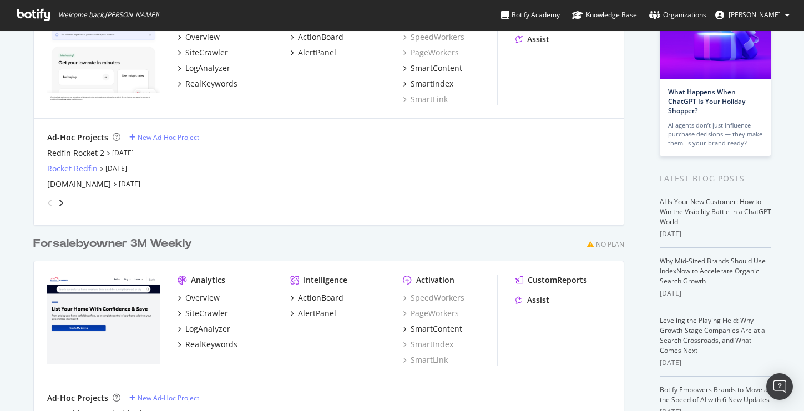 Image resolution: width=804 pixels, height=411 pixels. What do you see at coordinates (609, 244) in the screenshot?
I see `div: No Plan` at bounding box center [609, 244].